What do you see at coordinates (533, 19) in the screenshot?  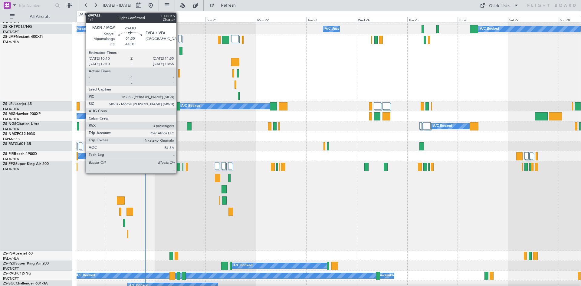 I see `div: Sat 27` at bounding box center [533, 19].